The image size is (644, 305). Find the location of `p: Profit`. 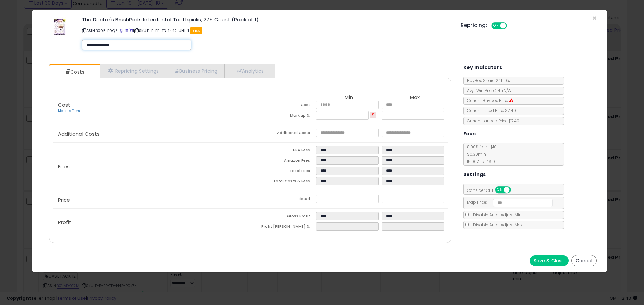

p: Profit is located at coordinates (151, 223).